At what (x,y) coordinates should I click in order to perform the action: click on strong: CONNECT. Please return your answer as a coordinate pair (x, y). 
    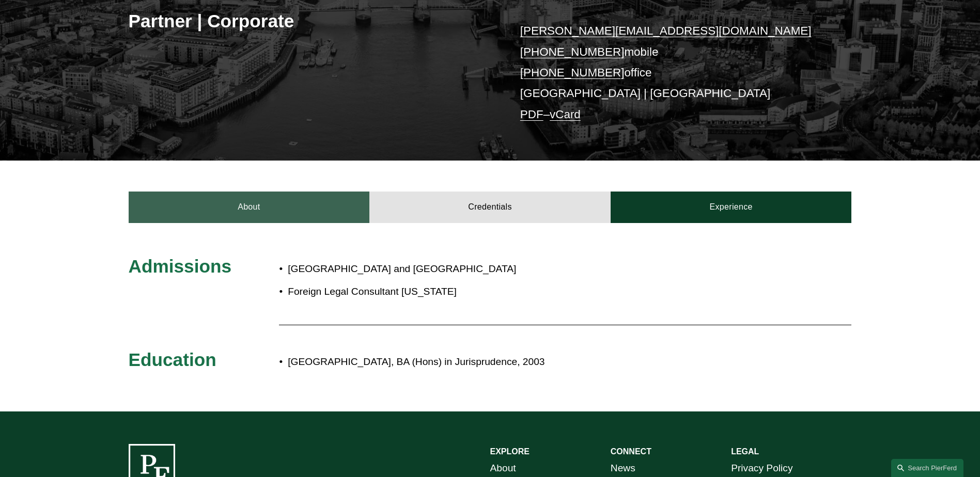
    Looking at the image, I should click on (631, 451).